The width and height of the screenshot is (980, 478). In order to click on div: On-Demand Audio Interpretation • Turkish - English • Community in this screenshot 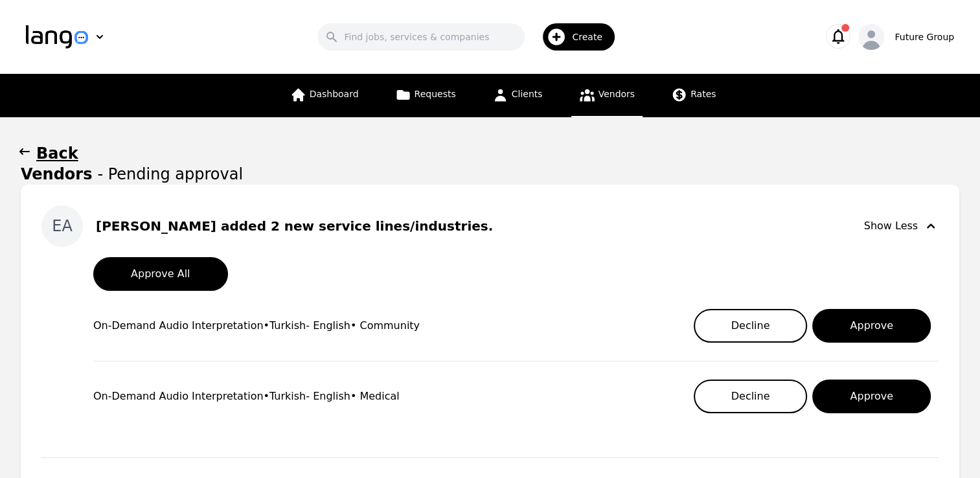, I will do `click(256, 326)`.